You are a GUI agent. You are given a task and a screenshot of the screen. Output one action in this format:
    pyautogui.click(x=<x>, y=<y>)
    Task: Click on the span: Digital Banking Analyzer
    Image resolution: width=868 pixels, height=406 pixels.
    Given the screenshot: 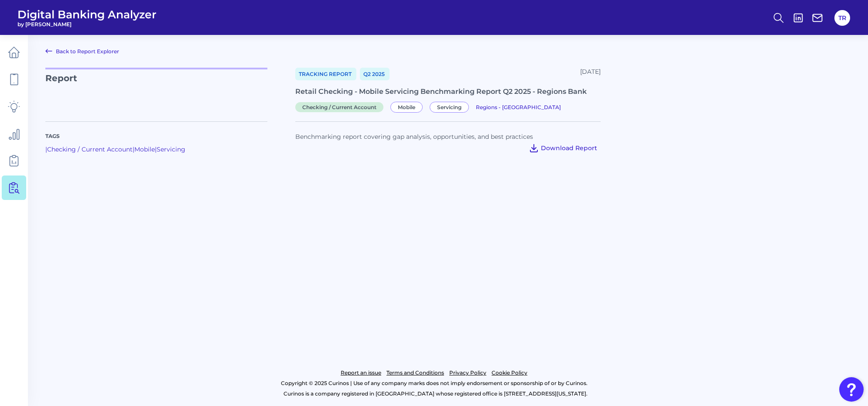 What is the action you would take?
    pyautogui.click(x=86, y=14)
    